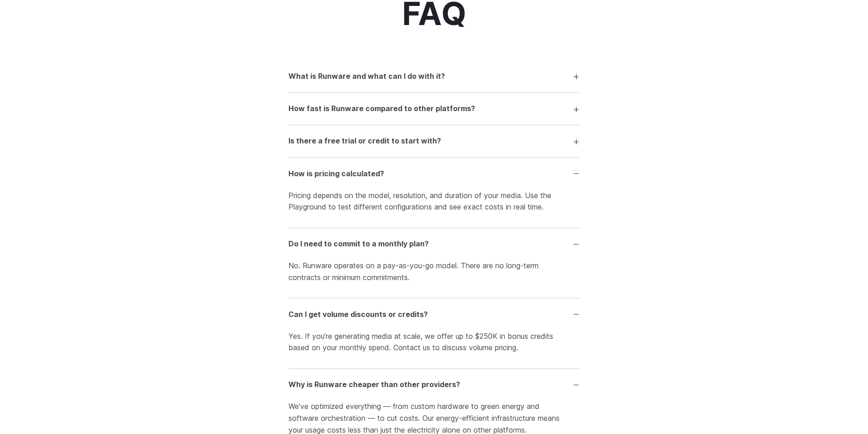  I want to click on h3: What is Runware and what can I do with it?, so click(366, 76).